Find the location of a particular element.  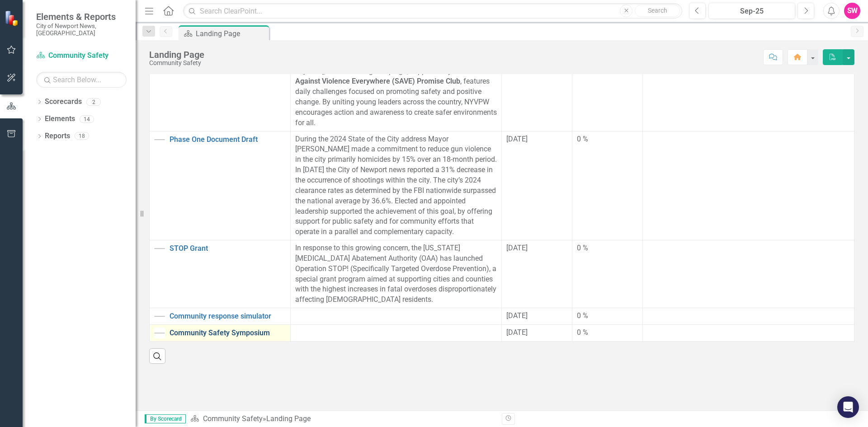

div: 14 is located at coordinates (87, 119).